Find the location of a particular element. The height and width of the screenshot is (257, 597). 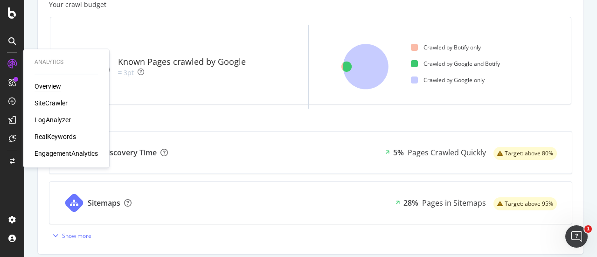

span: 1 is located at coordinates (588, 229).